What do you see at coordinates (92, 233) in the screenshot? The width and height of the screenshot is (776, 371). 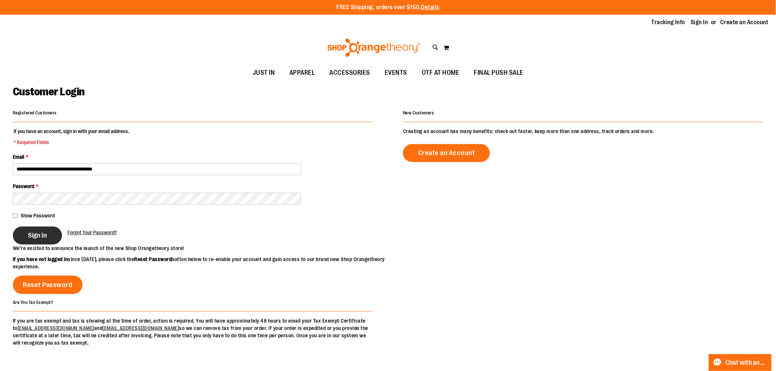 I see `span: Forgot Your Password?` at bounding box center [92, 233].